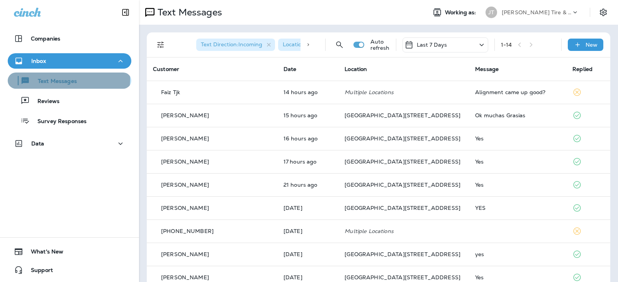 The height and width of the screenshot is (282, 618). What do you see at coordinates (58, 122) in the screenshot?
I see `p: Survey Responses` at bounding box center [58, 122].